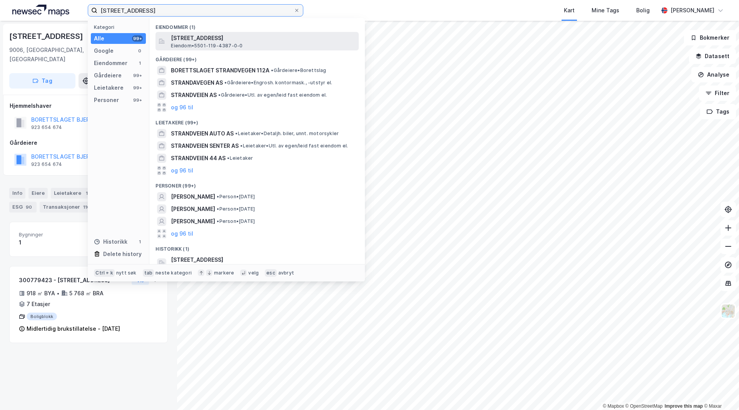 This screenshot has height=410, width=739. I want to click on div: Mine Tags, so click(605, 10).